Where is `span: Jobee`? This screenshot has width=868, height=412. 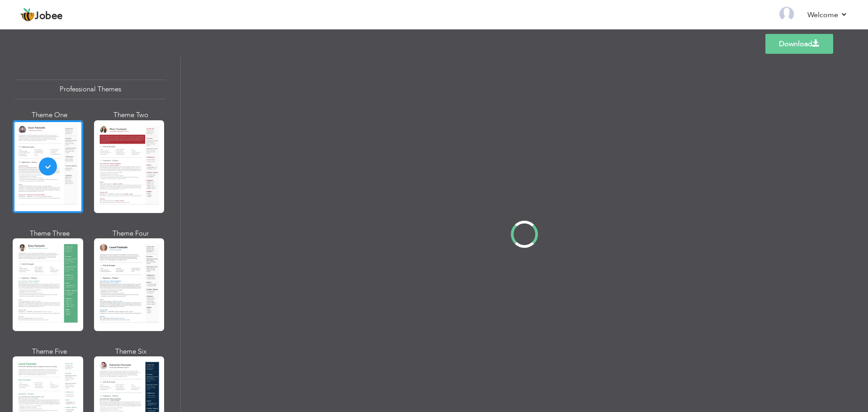
span: Jobee is located at coordinates (49, 16).